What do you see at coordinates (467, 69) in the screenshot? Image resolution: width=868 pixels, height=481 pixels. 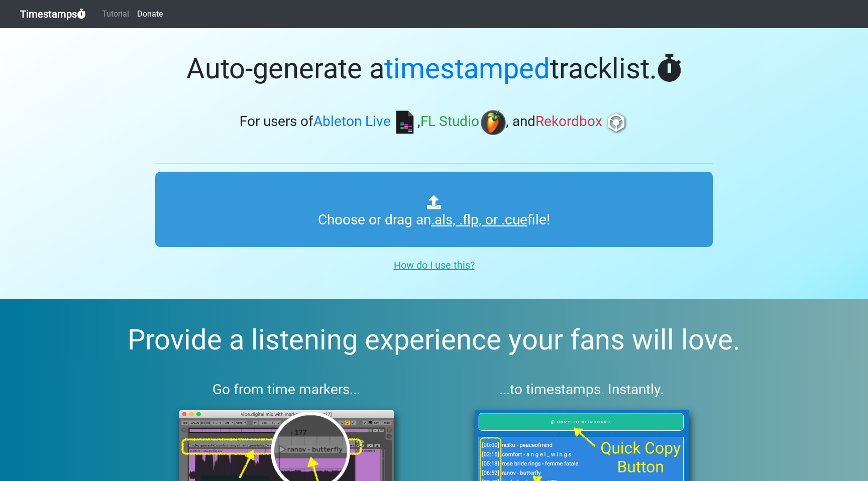 I see `span: timestamped` at bounding box center [467, 69].